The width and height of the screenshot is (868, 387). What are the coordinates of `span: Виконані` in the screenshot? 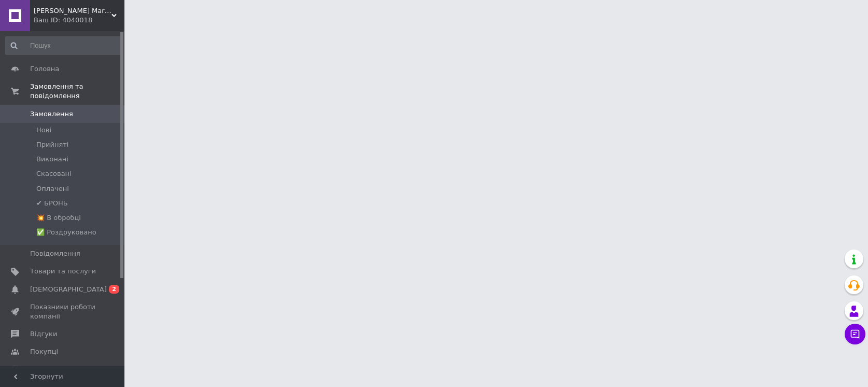 It's located at (52, 159).